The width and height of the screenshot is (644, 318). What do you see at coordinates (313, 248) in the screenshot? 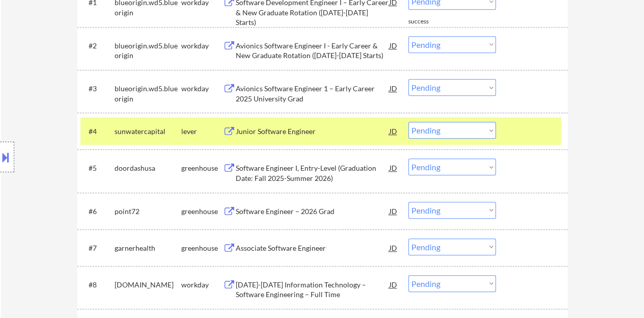
I see `div: Associate Software Engineer` at bounding box center [313, 248].